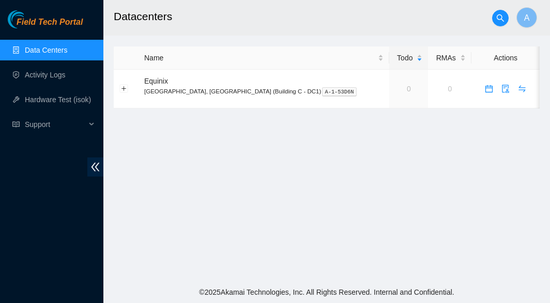 This screenshot has width=550, height=303. I want to click on span: Equinix, so click(156, 81).